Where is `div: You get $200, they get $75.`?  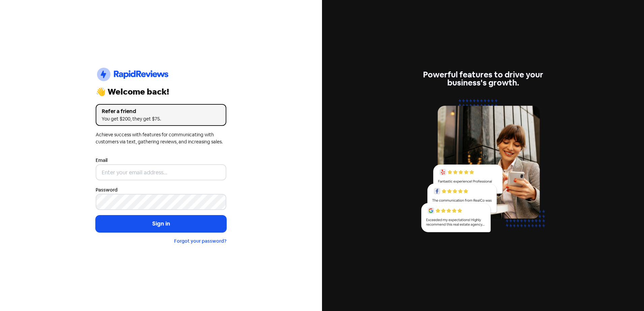 div: You get $200, they get $75. is located at coordinates (161, 119).